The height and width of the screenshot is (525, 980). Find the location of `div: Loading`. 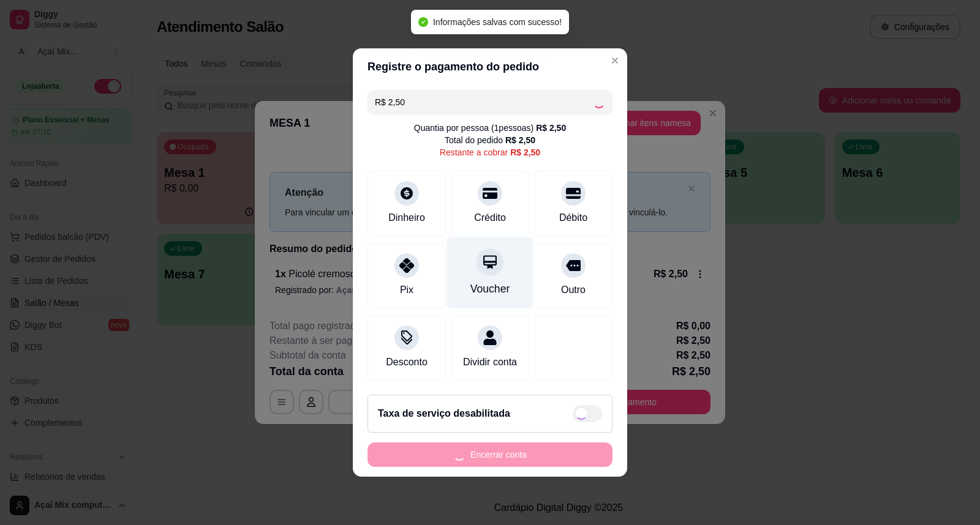

div: Loading is located at coordinates (599, 102).